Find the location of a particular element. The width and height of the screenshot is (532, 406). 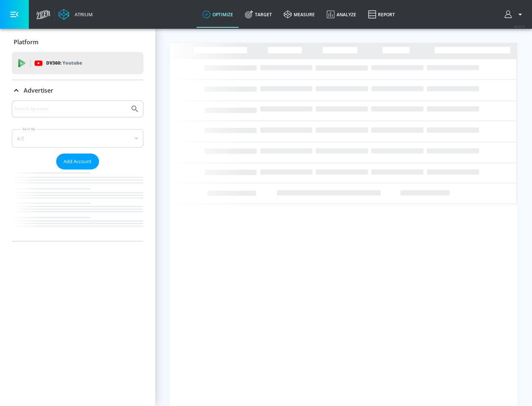

a: optimize is located at coordinates (218, 15).